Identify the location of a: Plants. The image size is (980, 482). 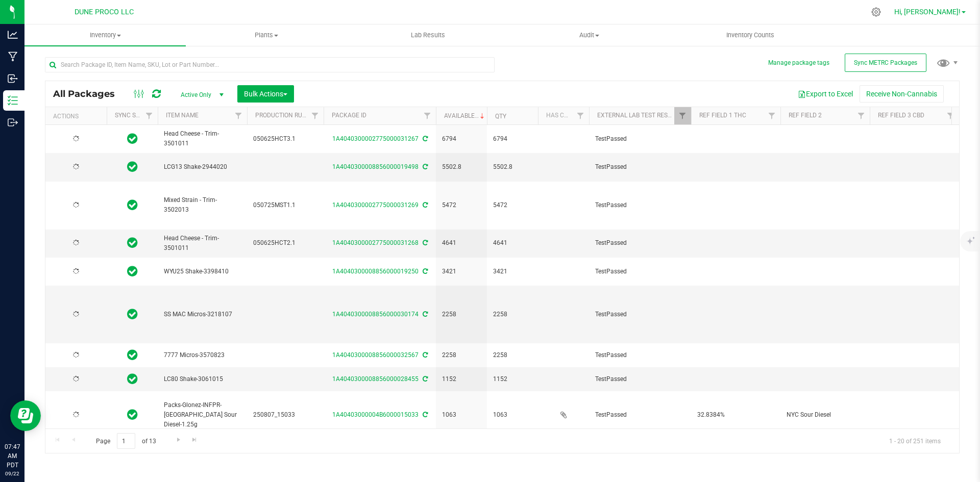
(267, 35).